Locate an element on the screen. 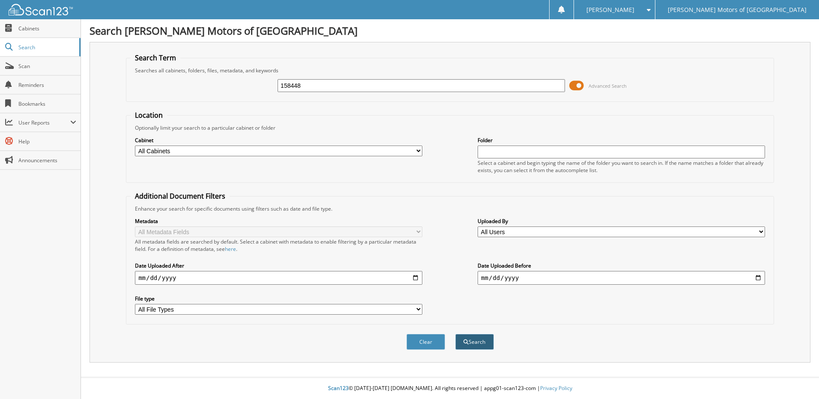 This screenshot has height=399, width=819. span: Bookmarks is located at coordinates (47, 104).